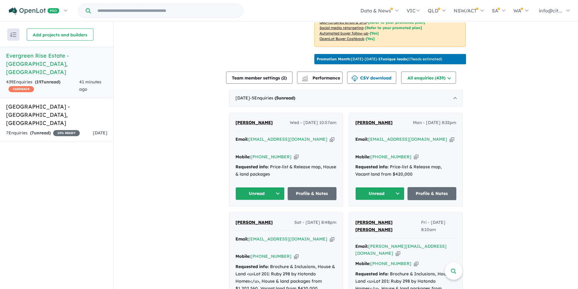 The image size is (578, 289). What do you see at coordinates (305, 79) in the screenshot?
I see `img: bar-chart.svg` at bounding box center [305, 79].